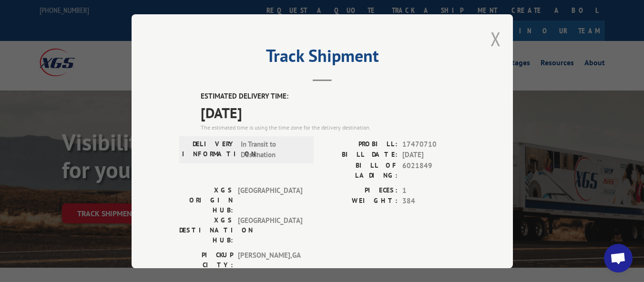 This screenshot has width=644, height=282. Describe the element at coordinates (618, 258) in the screenshot. I see `div: Open chat` at that location.